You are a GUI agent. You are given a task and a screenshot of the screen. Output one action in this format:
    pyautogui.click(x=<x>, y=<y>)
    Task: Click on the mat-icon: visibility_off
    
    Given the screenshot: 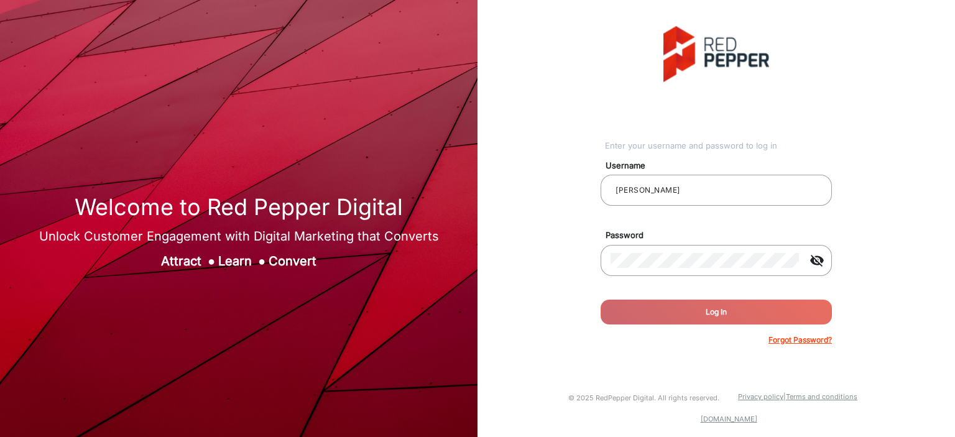 What is the action you would take?
    pyautogui.click(x=817, y=261)
    